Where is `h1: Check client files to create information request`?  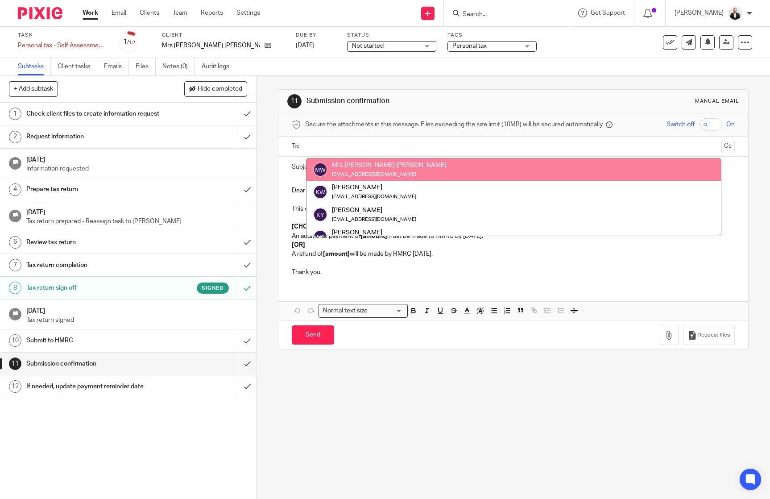
h1: Check client files to create information request is located at coordinates (94, 114).